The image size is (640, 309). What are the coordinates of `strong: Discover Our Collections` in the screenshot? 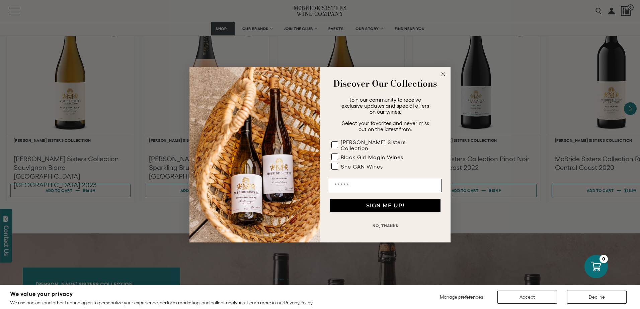 It's located at (385, 83).